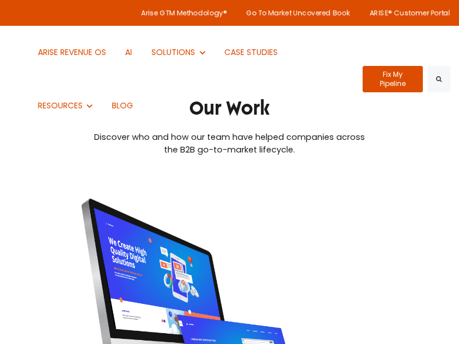 The width and height of the screenshot is (459, 344). I want to click on div: the B2B go-to-market lifecycle., so click(230, 150).